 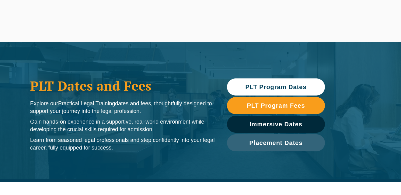 What do you see at coordinates (122, 107) in the screenshot?
I see `p: Explore our dates and fees, thoughtfully designed to support your journey into the legal profession.` at bounding box center [122, 107].